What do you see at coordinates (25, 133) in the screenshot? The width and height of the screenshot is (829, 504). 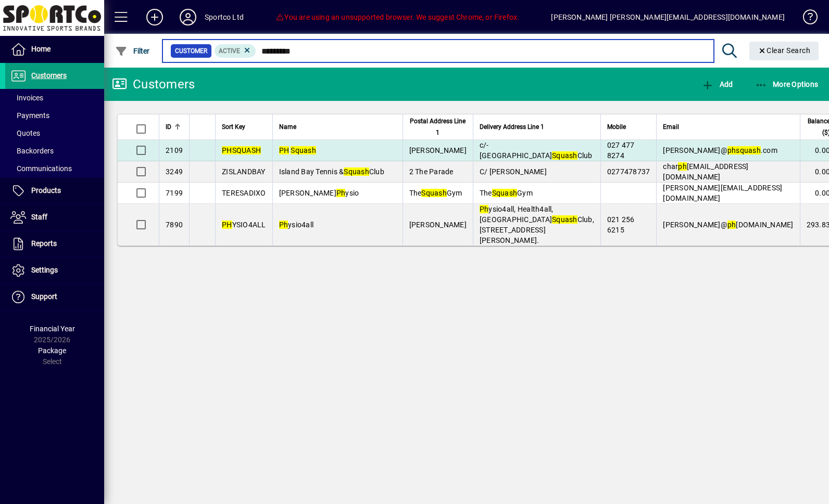 I see `span: Quotes` at bounding box center [25, 133].